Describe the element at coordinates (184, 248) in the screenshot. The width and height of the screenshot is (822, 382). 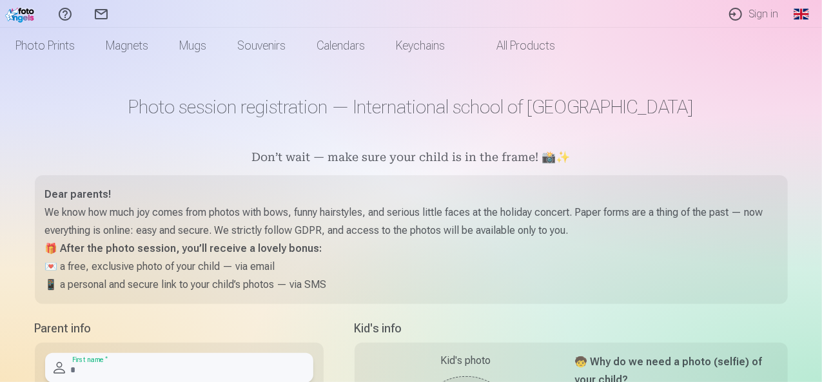
I see `strong: 🎁 After the photo session, you’ll receive a lovely bonus:` at that location.